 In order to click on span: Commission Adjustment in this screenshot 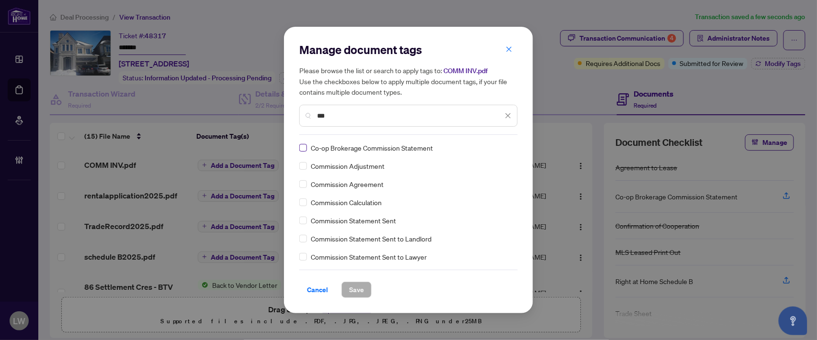, I will do `click(348, 166)`.